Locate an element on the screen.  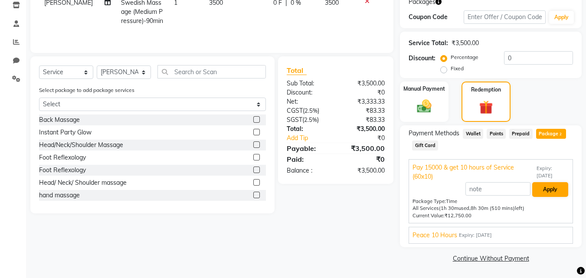
span: ₹12,750.00 is located at coordinates (458, 216).